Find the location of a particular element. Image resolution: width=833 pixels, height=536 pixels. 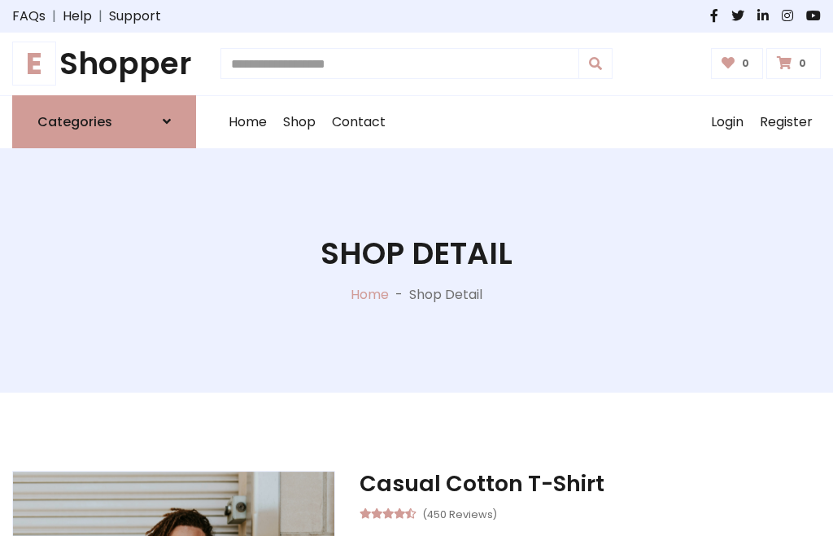

span: E is located at coordinates (34, 63).